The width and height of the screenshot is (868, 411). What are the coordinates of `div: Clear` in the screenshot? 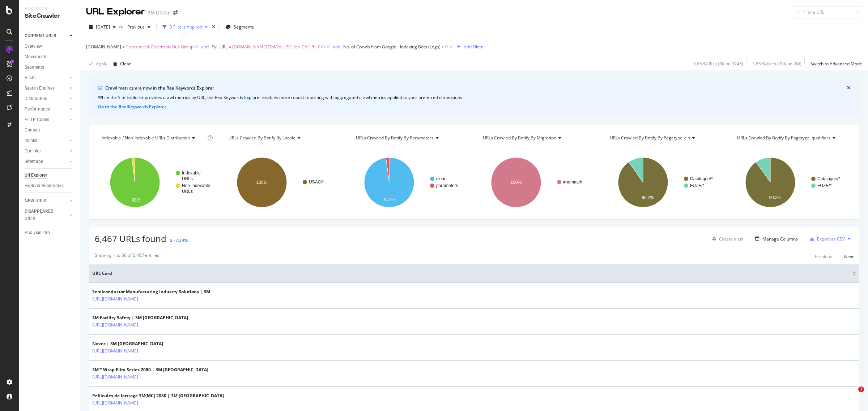 It's located at (125, 63).